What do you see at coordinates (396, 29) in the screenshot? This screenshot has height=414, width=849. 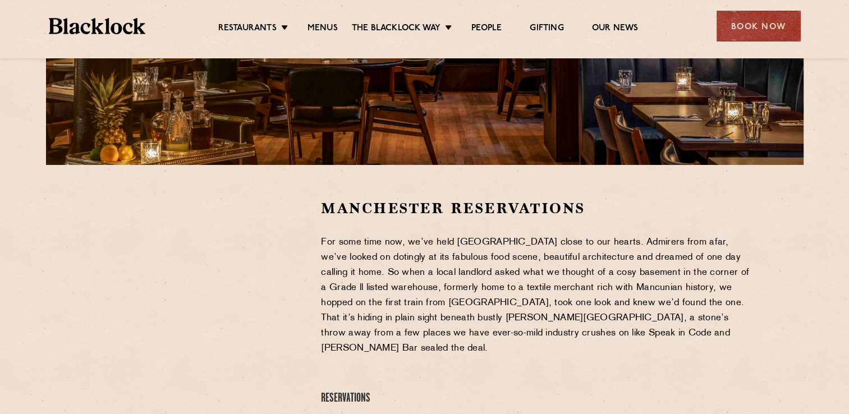 I see `a: The Blacklock Way` at bounding box center [396, 29].